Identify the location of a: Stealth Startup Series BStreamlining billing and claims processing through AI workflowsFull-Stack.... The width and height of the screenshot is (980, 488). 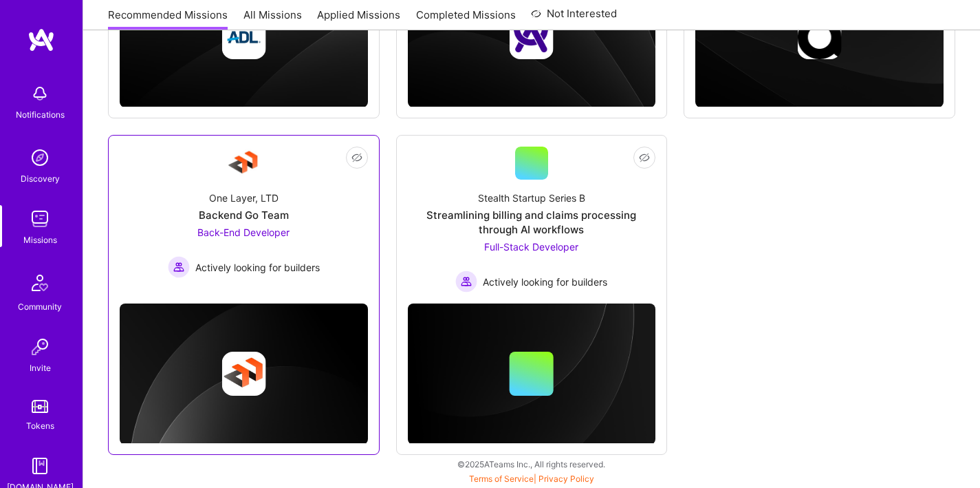
(531, 219).